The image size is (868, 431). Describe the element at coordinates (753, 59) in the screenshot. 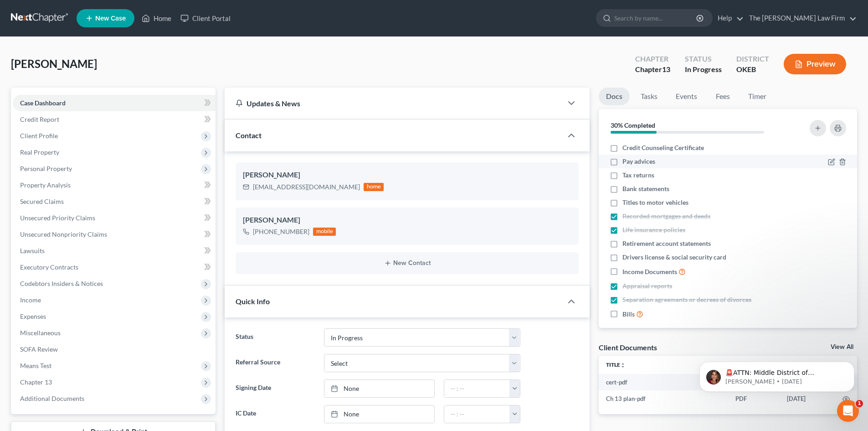

I see `div: District` at that location.